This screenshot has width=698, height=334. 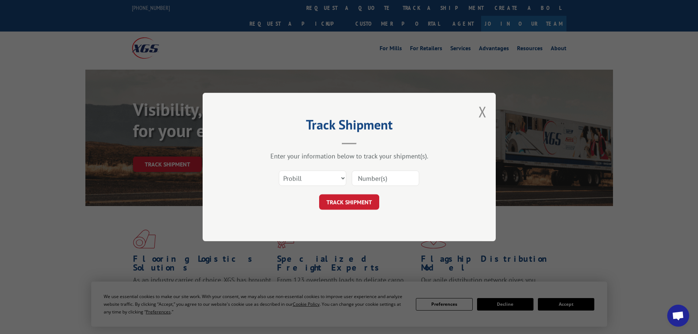 I want to click on div: Enter your information below to track your shipment(s)., so click(x=349, y=156).